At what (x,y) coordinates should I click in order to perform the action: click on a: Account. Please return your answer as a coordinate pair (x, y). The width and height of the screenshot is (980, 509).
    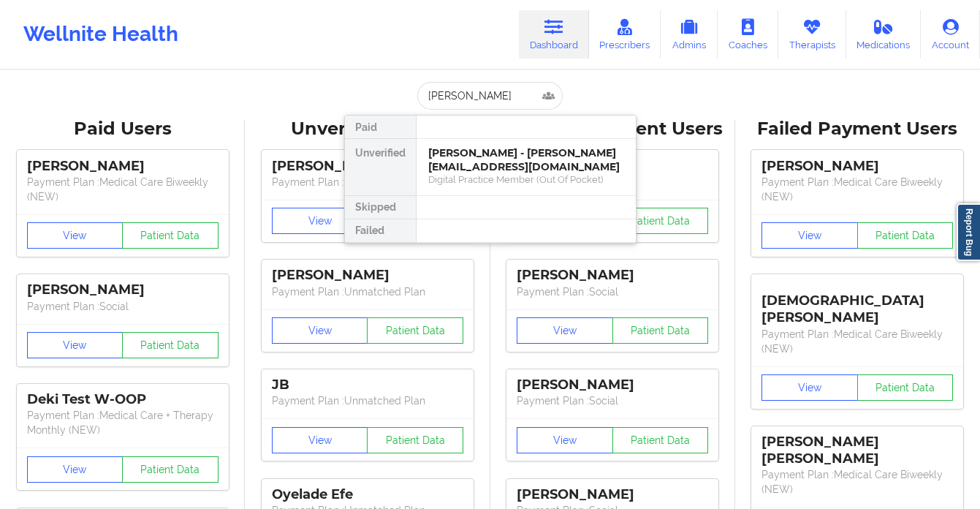
    Looking at the image, I should click on (950, 34).